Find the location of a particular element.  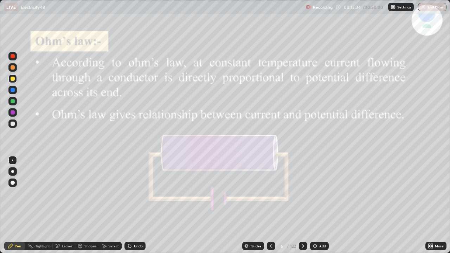

div: Pen is located at coordinates (18, 246).